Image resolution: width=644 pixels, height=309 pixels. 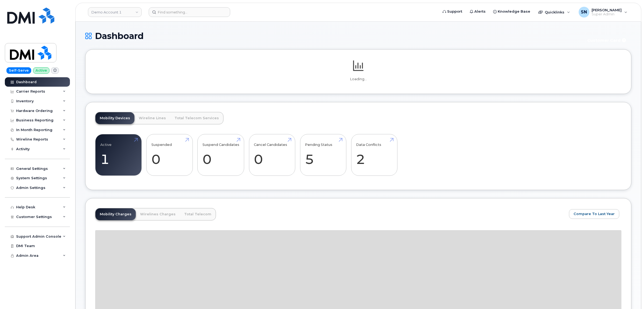 What do you see at coordinates (197, 214) in the screenshot?
I see `a: Total Telecom` at bounding box center [197, 214].